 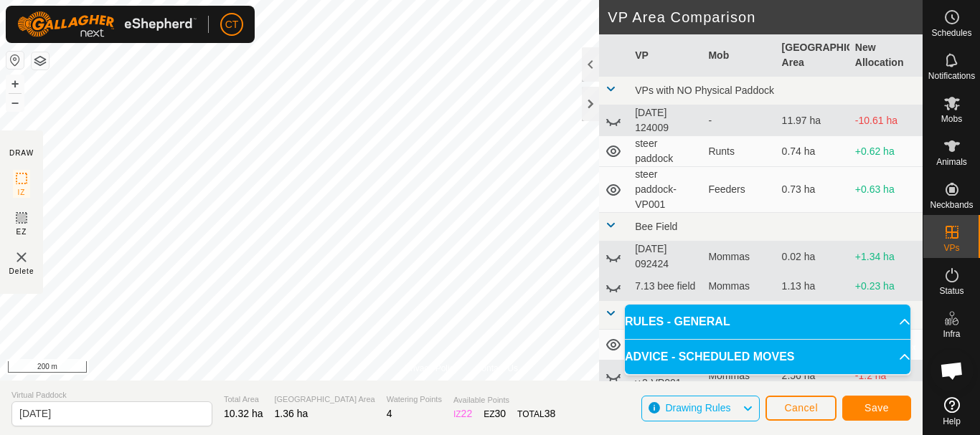 What do you see at coordinates (666, 190) in the screenshot?
I see `td: steer paddock-VP001` at bounding box center [666, 190].